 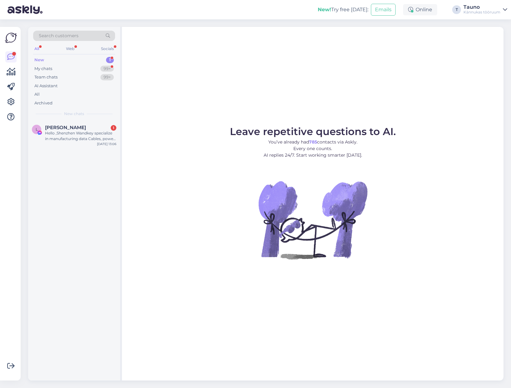 What do you see at coordinates (70, 49) in the screenshot?
I see `div: Web` at bounding box center [70, 49].